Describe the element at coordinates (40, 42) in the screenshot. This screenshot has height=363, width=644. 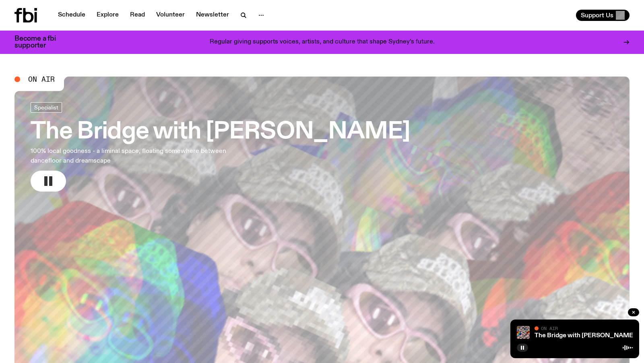
I see `h3: Become a fbi supporter` at that location.